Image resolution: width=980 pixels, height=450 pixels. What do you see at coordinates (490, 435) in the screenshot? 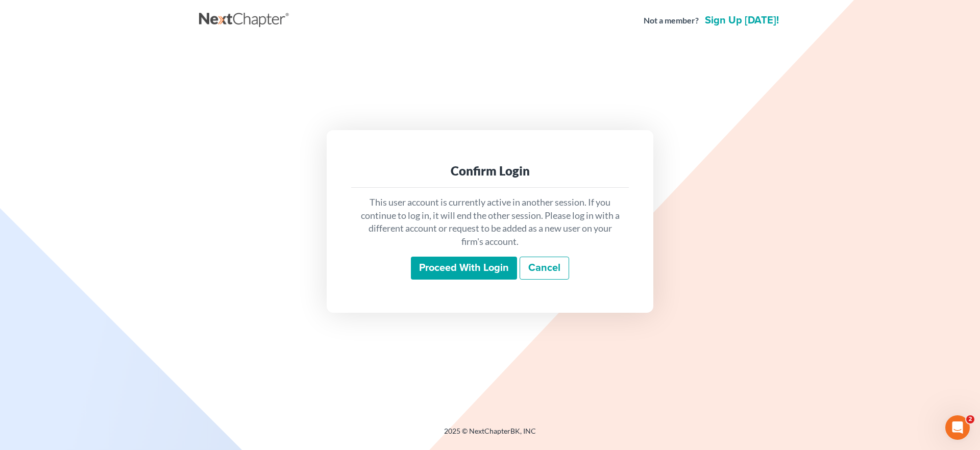
I see `div: 2025 © NextChapterBK, INC` at bounding box center [490, 435].